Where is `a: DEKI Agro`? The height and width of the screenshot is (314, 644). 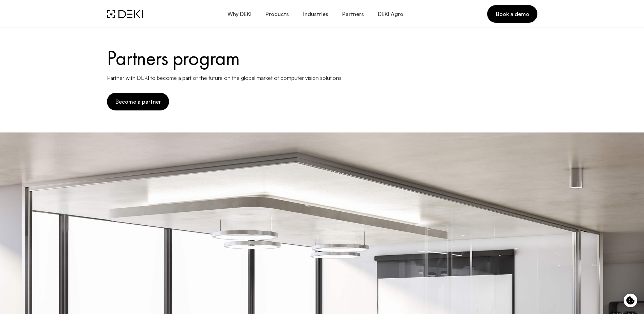 a: DEKI Agro is located at coordinates (391, 14).